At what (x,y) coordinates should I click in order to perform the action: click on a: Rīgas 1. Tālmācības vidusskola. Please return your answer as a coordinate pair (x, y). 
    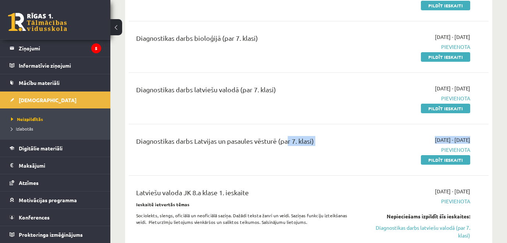
    Looking at the image, I should click on (37, 22).